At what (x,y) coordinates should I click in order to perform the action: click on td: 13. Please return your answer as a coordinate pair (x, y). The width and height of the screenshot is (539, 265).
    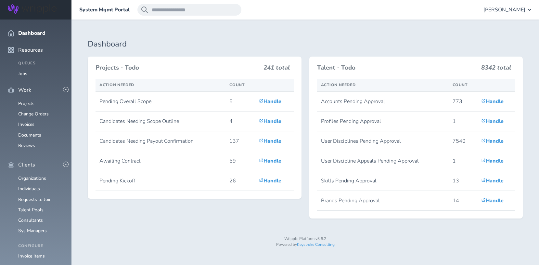
    Looking at the image, I should click on (463, 181).